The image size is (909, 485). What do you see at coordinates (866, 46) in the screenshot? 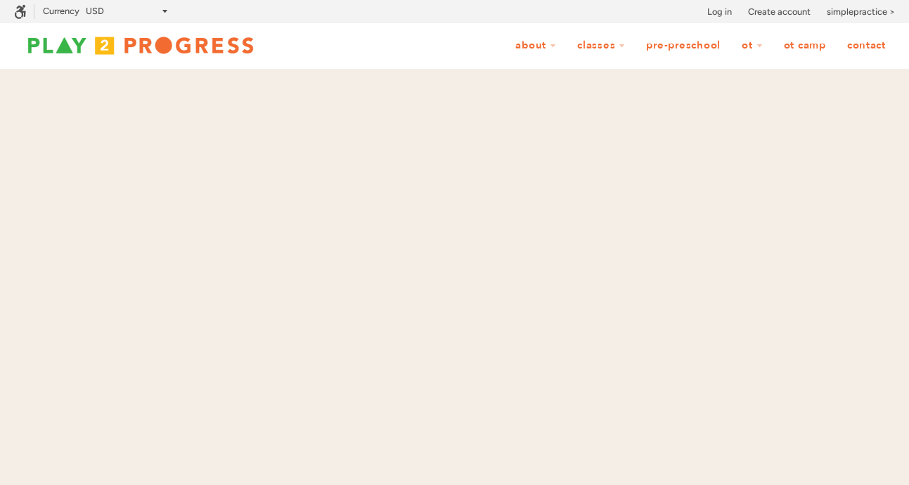
I see `a: Contact` at bounding box center [866, 46].